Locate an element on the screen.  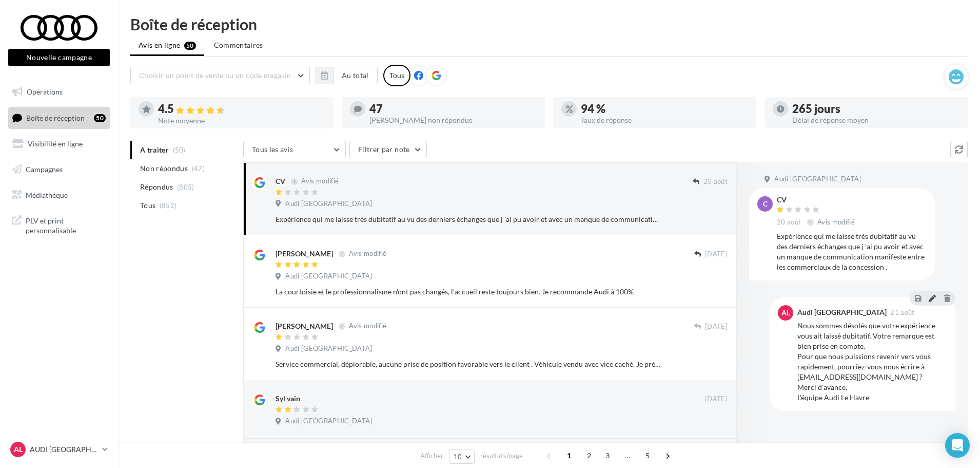
div: Boîte de réception is located at coordinates (549, 24).